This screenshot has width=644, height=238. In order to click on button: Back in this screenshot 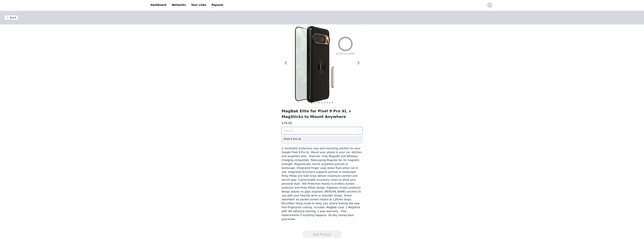, I will do `click(11, 18)`.